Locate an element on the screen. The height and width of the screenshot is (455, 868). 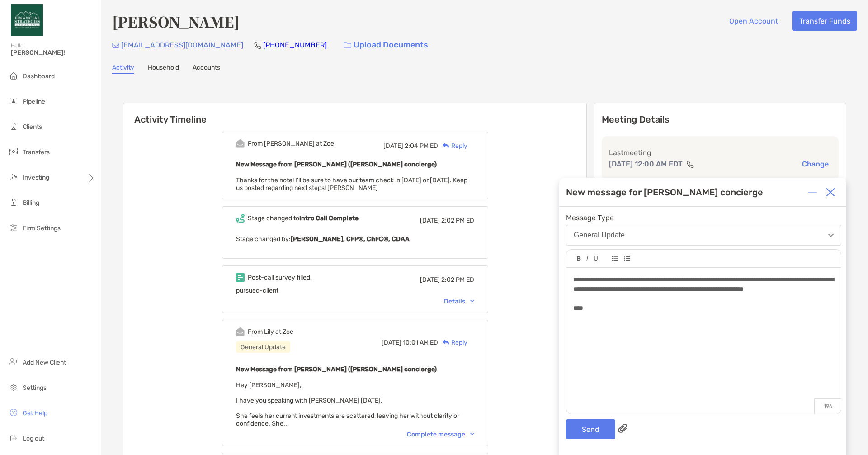
b: Intro Call Complete is located at coordinates (328, 218).